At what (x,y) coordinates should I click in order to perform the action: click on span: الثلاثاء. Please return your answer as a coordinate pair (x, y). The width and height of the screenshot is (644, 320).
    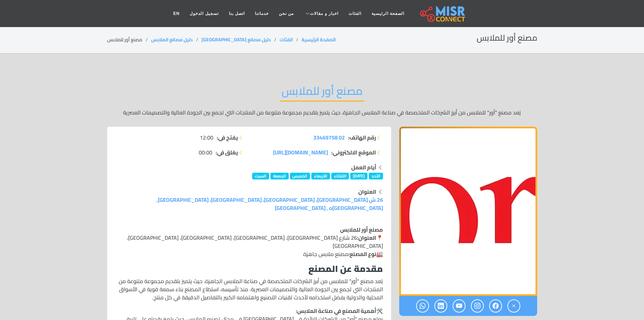
    Looking at the image, I should click on (340, 176).